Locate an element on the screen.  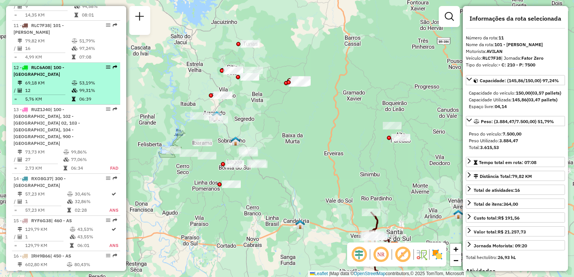
div: Atividade não roteirizada - LANCHERIA E BAR DEVINO LANCHES LTDA is located at coordinates (249, 153).